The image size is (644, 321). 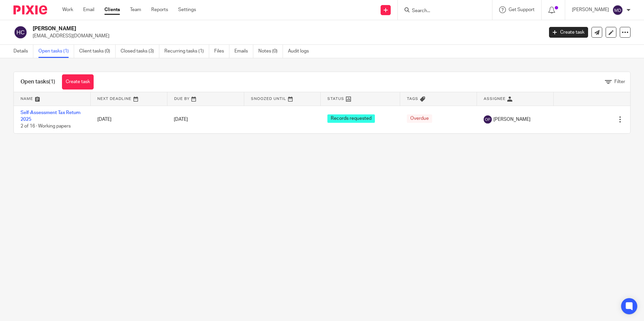 I want to click on span: Records requested, so click(x=351, y=118).